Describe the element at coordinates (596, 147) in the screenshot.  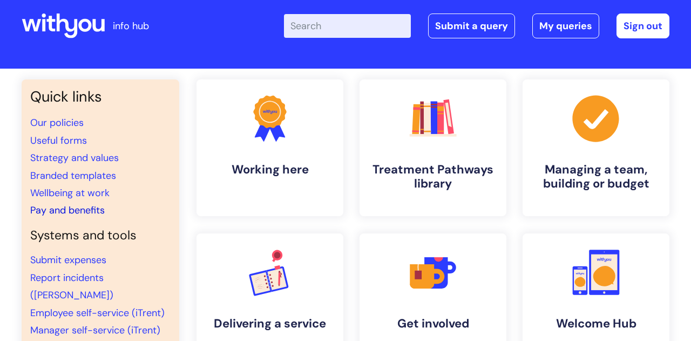
I see `a: Managing a team, building or budget` at that location.